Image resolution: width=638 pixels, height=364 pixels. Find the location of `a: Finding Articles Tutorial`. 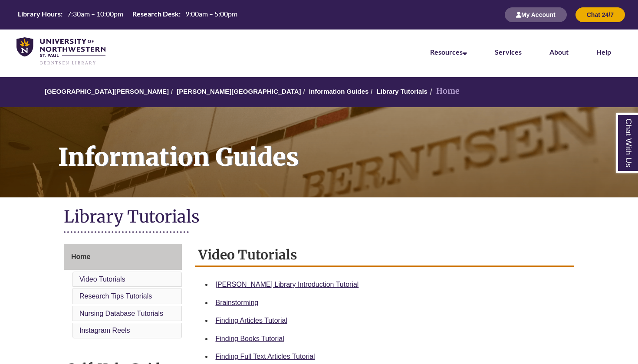

a: Finding Articles Tutorial is located at coordinates (251, 320).